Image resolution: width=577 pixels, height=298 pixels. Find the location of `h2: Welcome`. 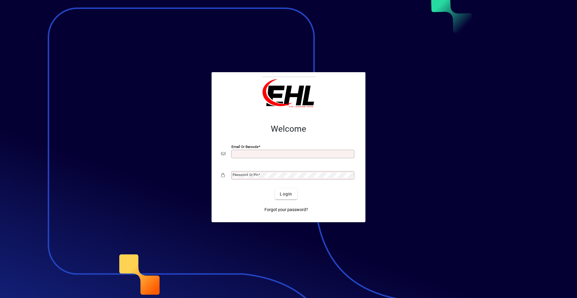

h2: Welcome is located at coordinates (288, 129).